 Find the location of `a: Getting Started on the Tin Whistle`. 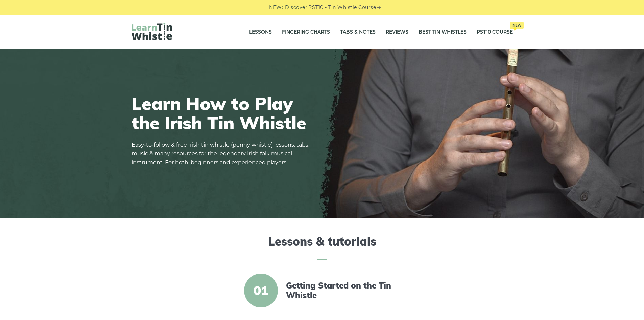

a: Getting Started on the Tin Whistle is located at coordinates (344, 290).